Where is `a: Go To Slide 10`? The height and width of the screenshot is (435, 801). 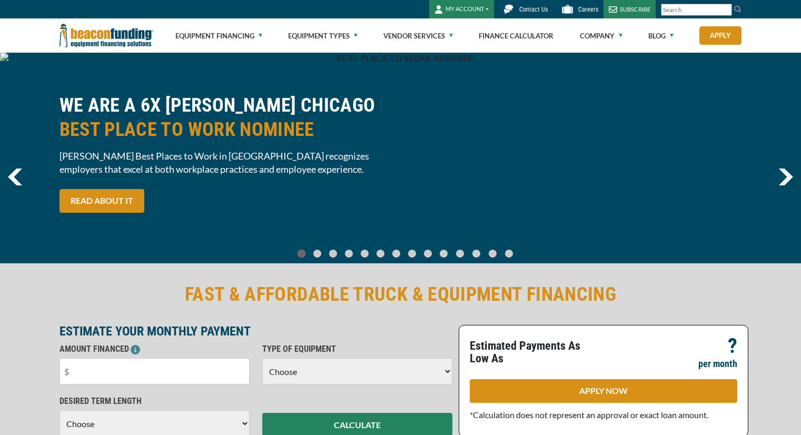
a: Go To Slide 10 is located at coordinates (460, 253).